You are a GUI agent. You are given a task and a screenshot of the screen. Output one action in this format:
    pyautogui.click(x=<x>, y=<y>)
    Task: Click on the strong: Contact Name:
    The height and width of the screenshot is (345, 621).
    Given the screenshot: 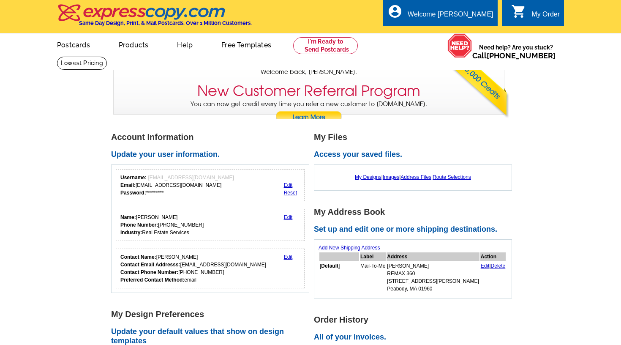 What is the action you would take?
    pyautogui.click(x=138, y=257)
    